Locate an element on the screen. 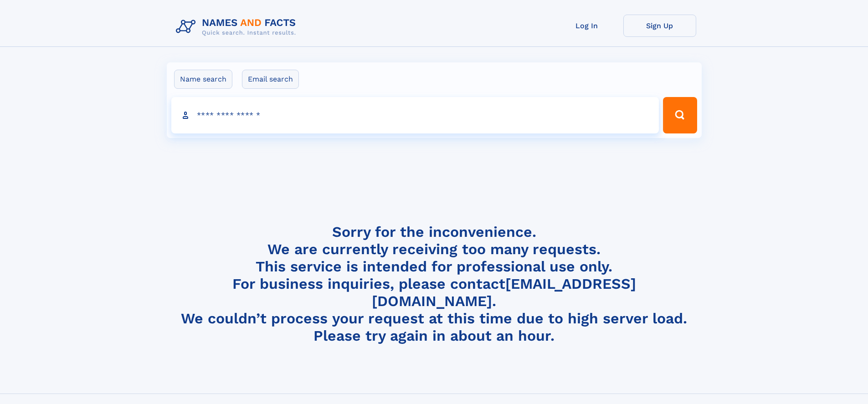 The width and height of the screenshot is (868, 404). label: Email search is located at coordinates (270, 80).